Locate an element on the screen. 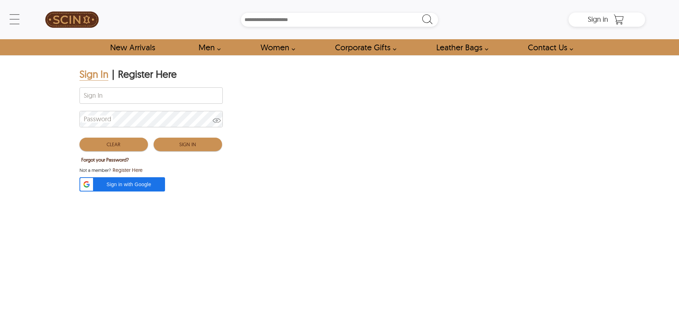 The height and width of the screenshot is (327, 679). div: Sign In is located at coordinates (94, 74).